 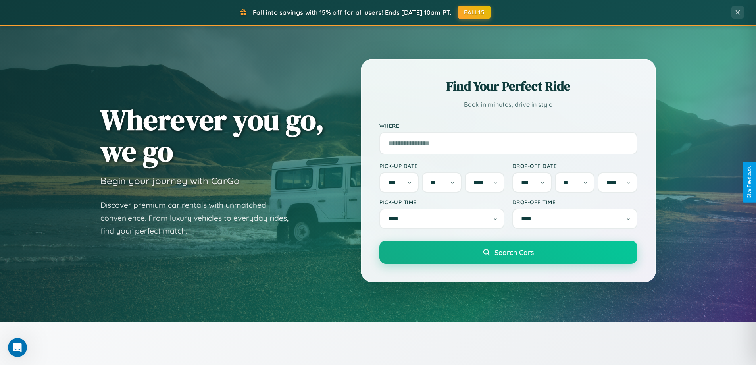 I want to click on label: Where, so click(x=508, y=125).